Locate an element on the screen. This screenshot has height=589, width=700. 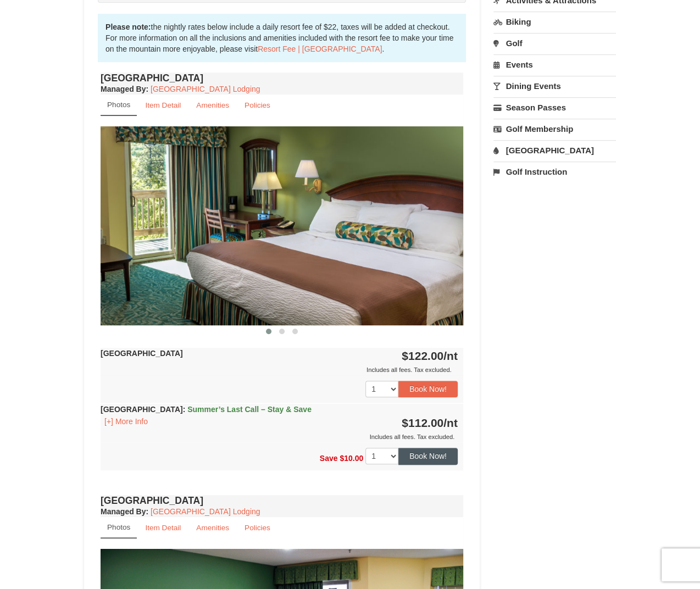
a: Season Passes is located at coordinates (554, 107).